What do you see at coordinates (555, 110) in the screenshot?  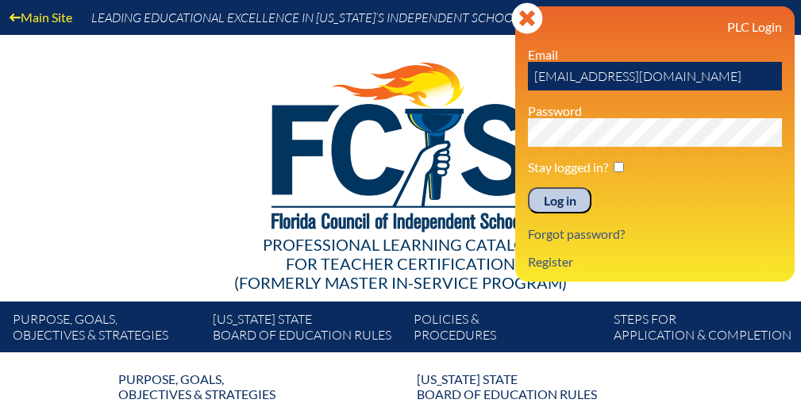 I see `label: Password` at bounding box center [555, 110].